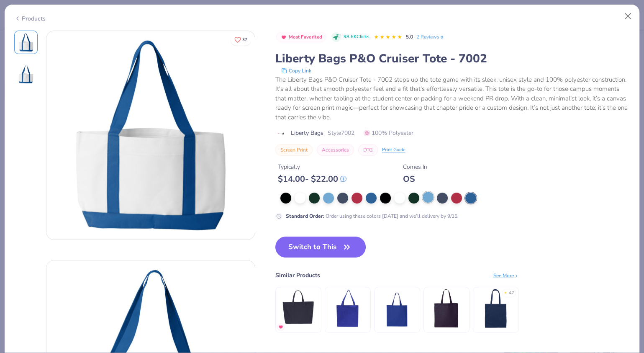 Image resolution: width=644 pixels, height=353 pixels. What do you see at coordinates (446, 308) in the screenshot?
I see `img: Bag Edge Canvas Grocery Tote` at bounding box center [446, 308].